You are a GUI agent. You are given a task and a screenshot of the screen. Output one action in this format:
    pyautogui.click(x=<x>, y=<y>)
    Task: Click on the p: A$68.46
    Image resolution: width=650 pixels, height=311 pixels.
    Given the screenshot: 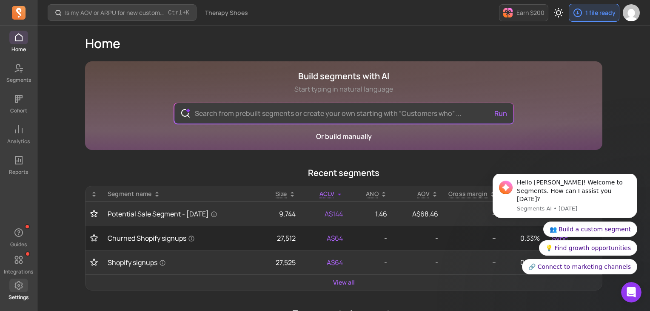 What is the action you would take?
    pyautogui.click(x=418, y=214)
    